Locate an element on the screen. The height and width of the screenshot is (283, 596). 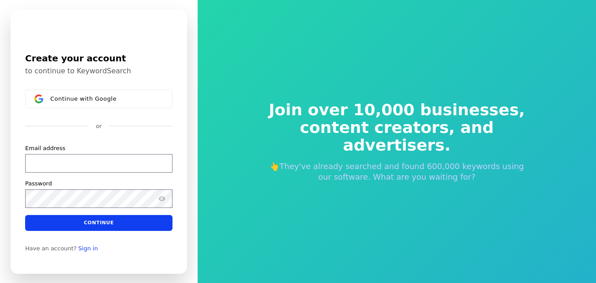
p: 👆They've already searched and found 600,000 keywords using our software. What are you waiting for? is located at coordinates (397, 171).